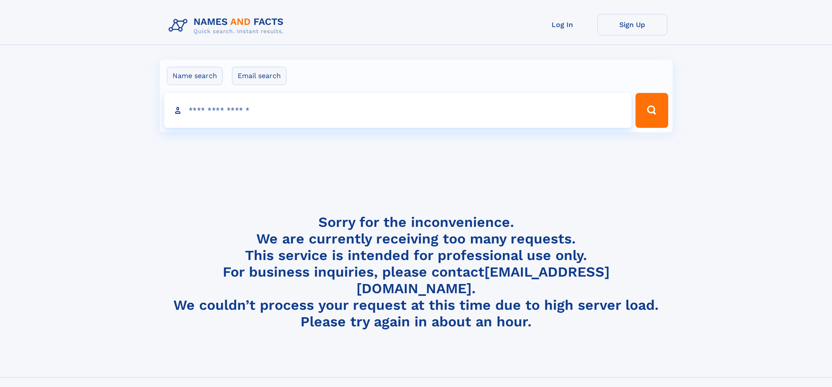 This screenshot has height=387, width=832. I want to click on h4: Sorry for the inconvenience. We are currently receiving too many requests. This service is intend..., so click(416, 272).